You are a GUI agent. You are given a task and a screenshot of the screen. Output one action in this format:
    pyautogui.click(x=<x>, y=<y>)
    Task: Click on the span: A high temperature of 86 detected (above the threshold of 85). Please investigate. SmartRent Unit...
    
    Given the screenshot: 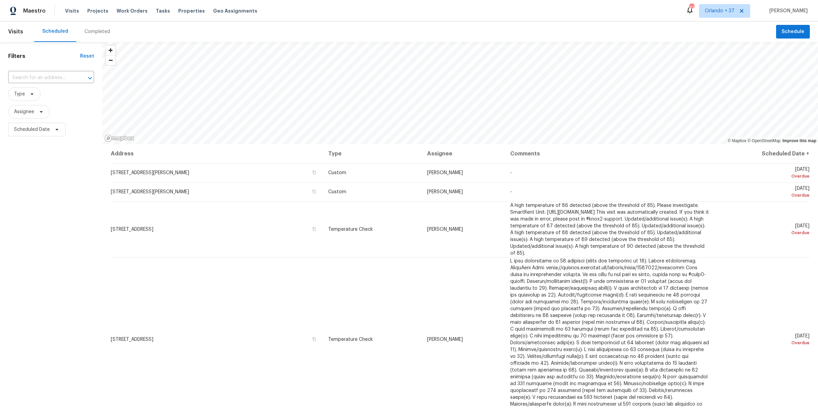 What is the action you would take?
    pyautogui.click(x=609, y=229)
    